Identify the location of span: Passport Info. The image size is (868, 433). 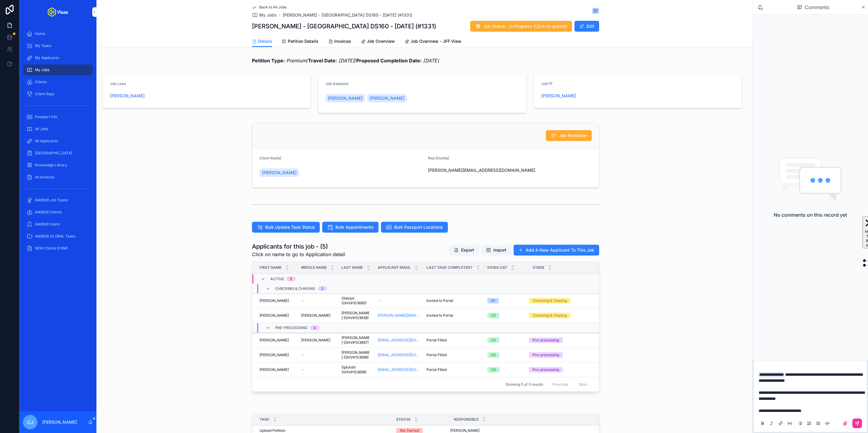
(46, 117).